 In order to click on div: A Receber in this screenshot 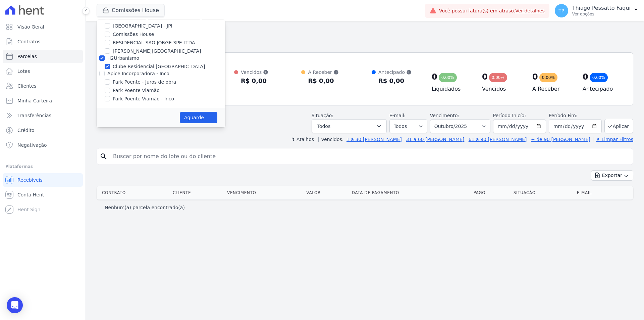, I will do `click(323, 72)`.